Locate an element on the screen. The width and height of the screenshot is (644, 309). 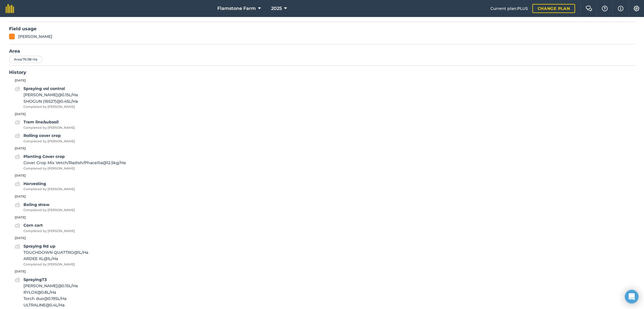
h2: Field usage is located at coordinates (322, 29).